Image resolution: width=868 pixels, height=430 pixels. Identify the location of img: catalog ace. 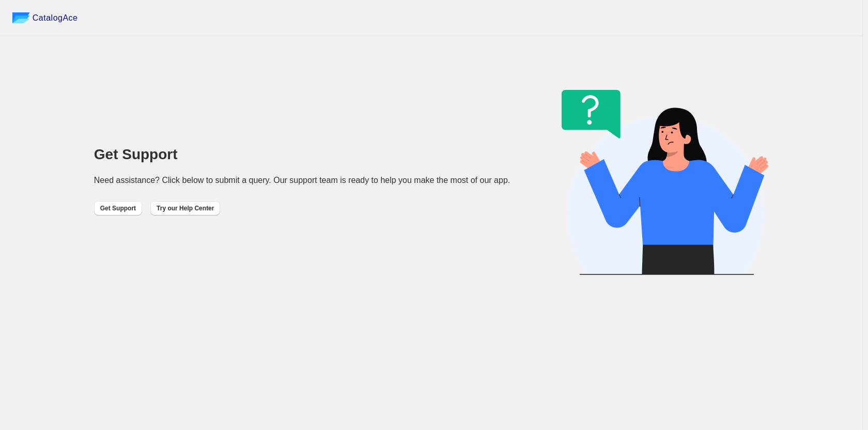
(22, 18).